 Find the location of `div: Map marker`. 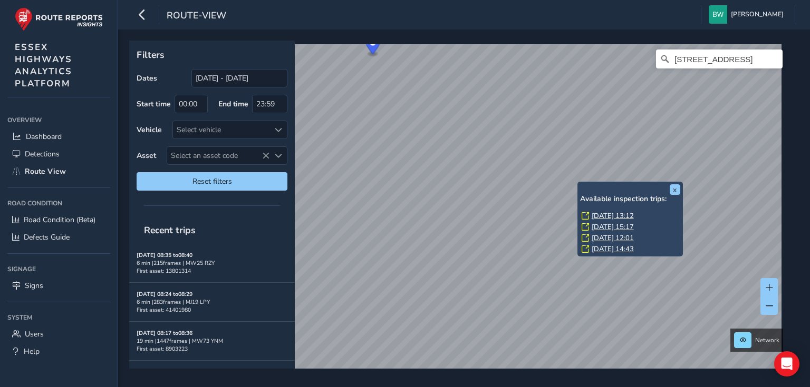

div: Map marker is located at coordinates (373, 46).